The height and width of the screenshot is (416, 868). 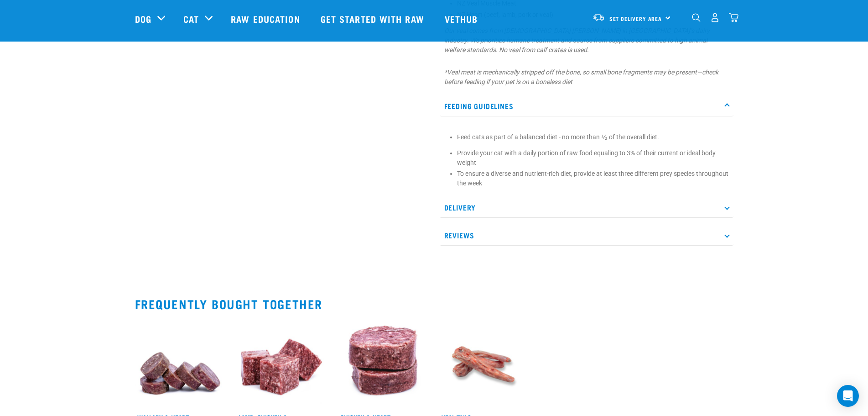 What do you see at coordinates (374, 19) in the screenshot?
I see `a: Get started with Raw` at bounding box center [374, 19].